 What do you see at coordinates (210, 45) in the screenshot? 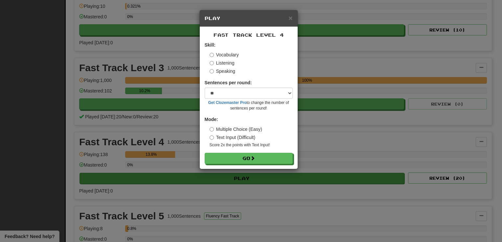
I see `strong: Skill:` at bounding box center [210, 45].